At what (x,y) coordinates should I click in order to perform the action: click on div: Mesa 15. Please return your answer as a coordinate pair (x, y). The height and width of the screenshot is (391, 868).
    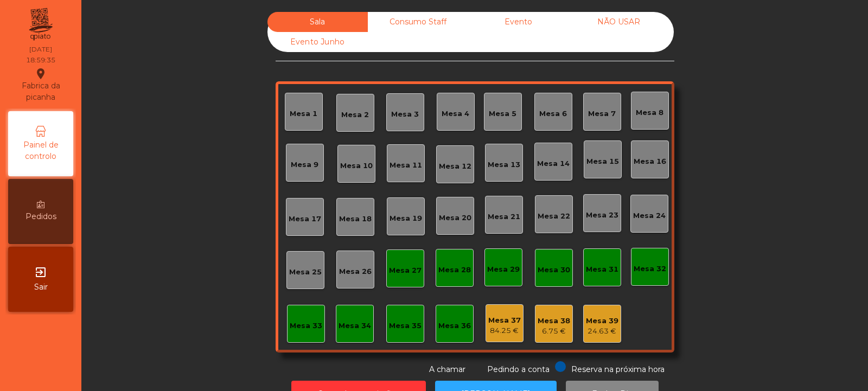
    Looking at the image, I should click on (602, 162).